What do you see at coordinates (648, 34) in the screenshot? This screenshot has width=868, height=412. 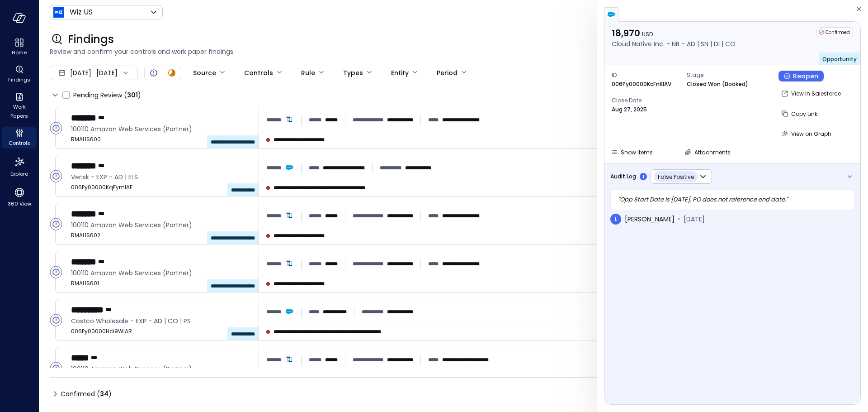 I see `span: USD` at bounding box center [648, 34].